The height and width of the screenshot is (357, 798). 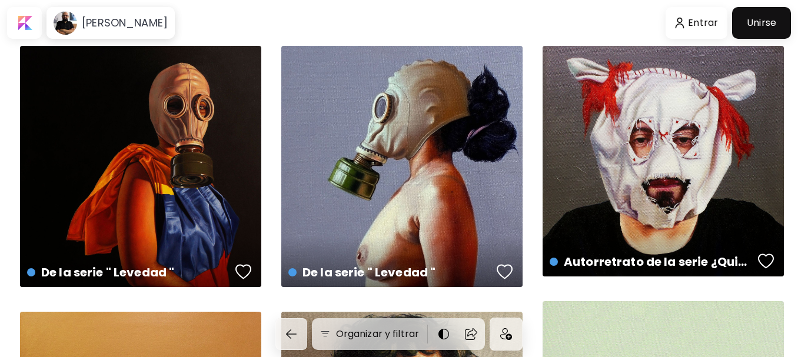 I want to click on img: back, so click(x=291, y=334).